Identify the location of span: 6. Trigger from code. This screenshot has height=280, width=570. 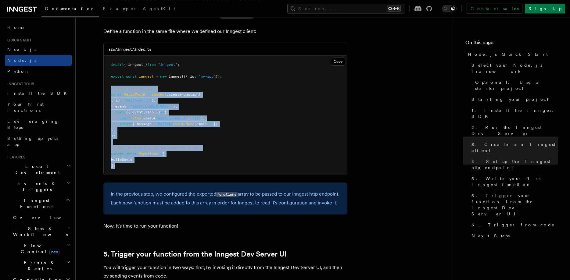
(513, 225).